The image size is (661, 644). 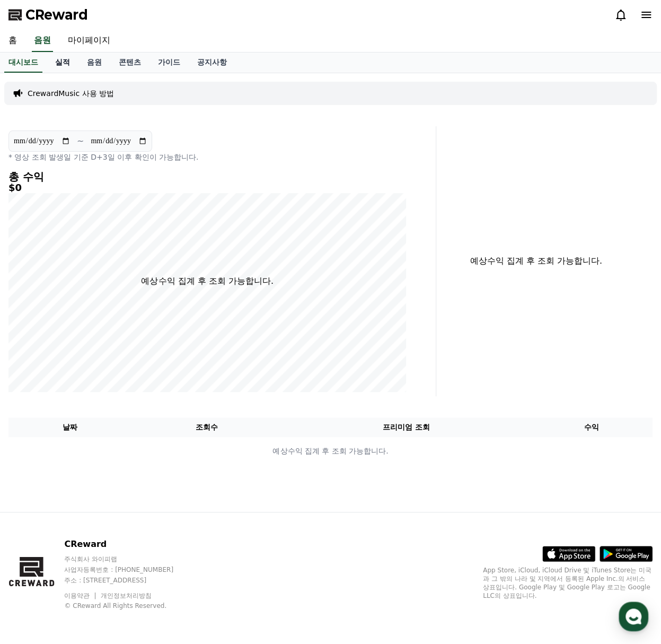 What do you see at coordinates (37, 356) in the screenshot?
I see `span: 홈` at bounding box center [37, 356].